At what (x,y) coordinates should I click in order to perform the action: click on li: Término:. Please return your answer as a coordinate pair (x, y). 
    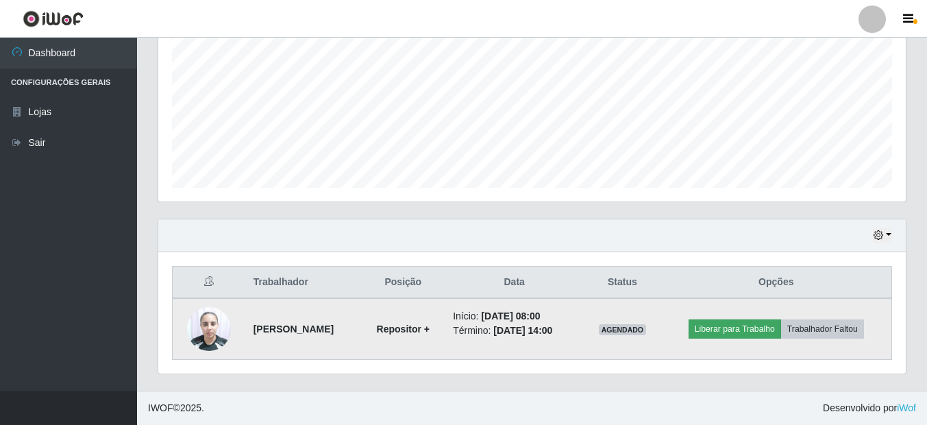
    Looking at the image, I should click on (514, 330).